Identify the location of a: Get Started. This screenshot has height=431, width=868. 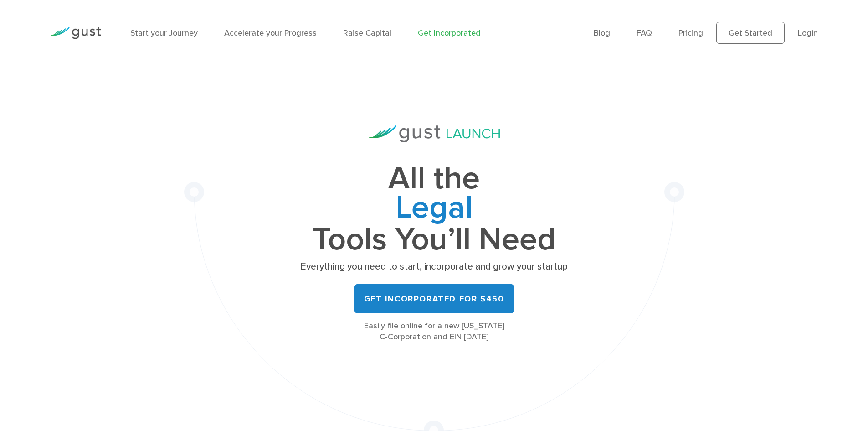
(751, 33).